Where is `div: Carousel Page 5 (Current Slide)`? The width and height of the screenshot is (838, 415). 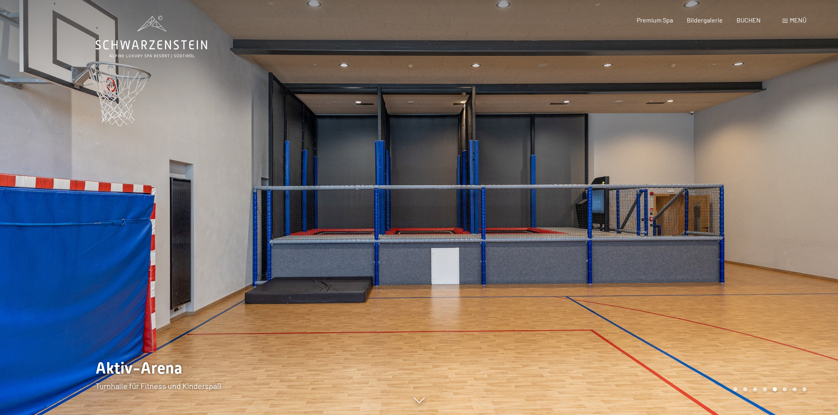 div: Carousel Page 5 (Current Slide) is located at coordinates (774, 389).